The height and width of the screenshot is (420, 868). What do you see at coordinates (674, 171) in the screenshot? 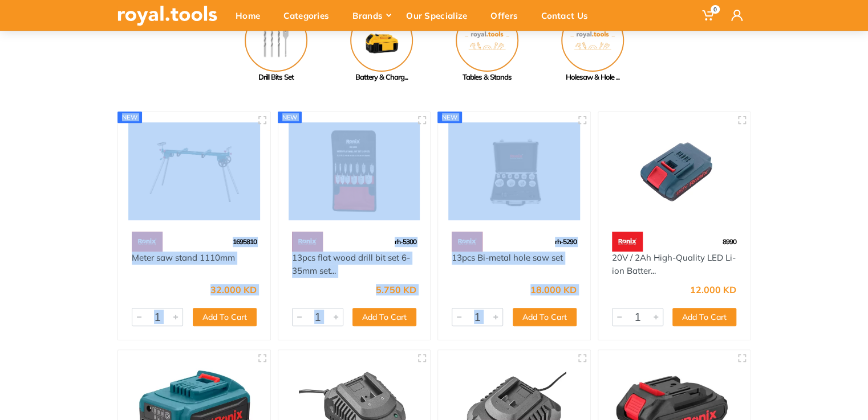
I see `img: Royal Tools - 20V / 2Ah High-Quality LED Li-ion Battery Pack` at bounding box center [674, 171].